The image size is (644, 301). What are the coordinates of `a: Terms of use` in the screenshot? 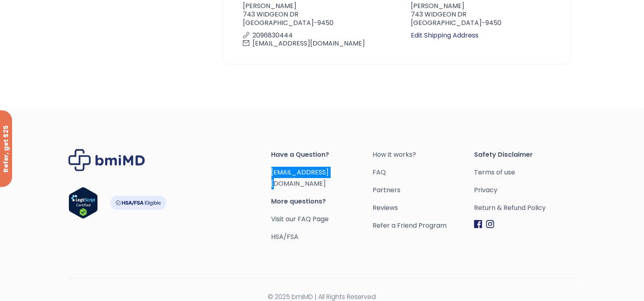 It's located at (525, 173).